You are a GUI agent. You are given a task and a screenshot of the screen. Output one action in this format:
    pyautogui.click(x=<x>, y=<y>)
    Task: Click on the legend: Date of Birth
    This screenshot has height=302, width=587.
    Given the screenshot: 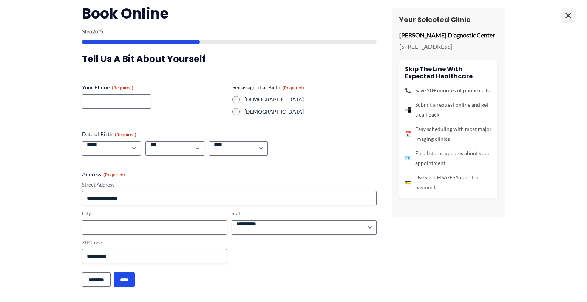 What is the action you would take?
    pyautogui.click(x=109, y=134)
    